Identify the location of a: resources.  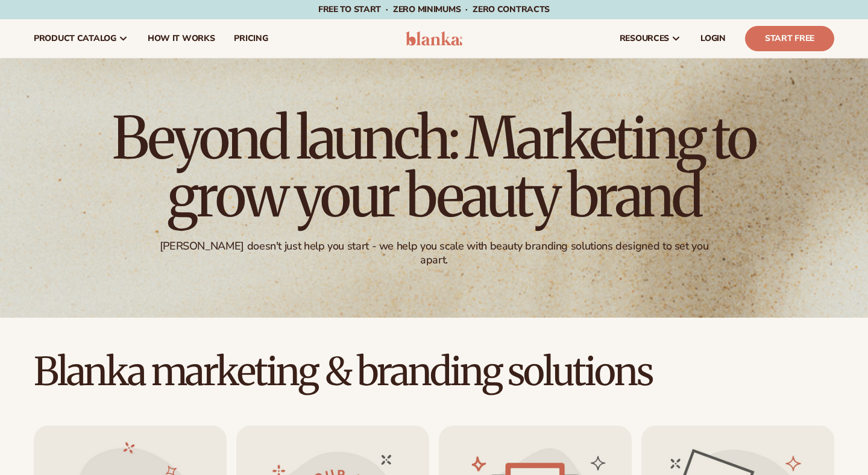
(650, 39).